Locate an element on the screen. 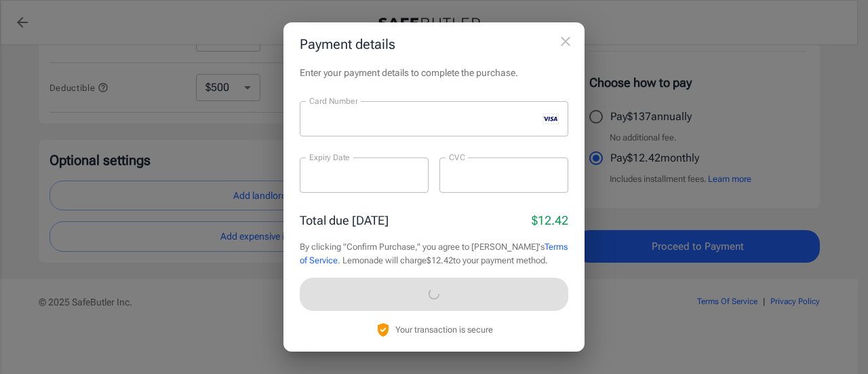 This screenshot has height=374, width=868. svg: visa is located at coordinates (551, 119).